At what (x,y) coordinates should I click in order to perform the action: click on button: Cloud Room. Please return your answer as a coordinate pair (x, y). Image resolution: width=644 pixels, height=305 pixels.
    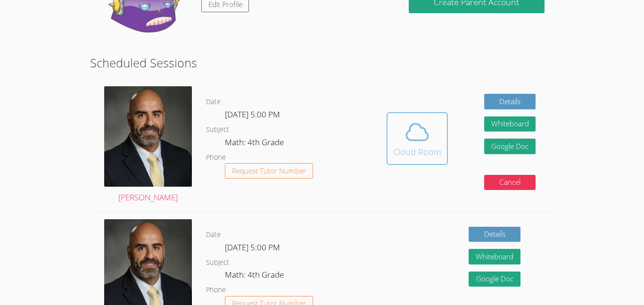
    Looking at the image, I should click on (417, 139).